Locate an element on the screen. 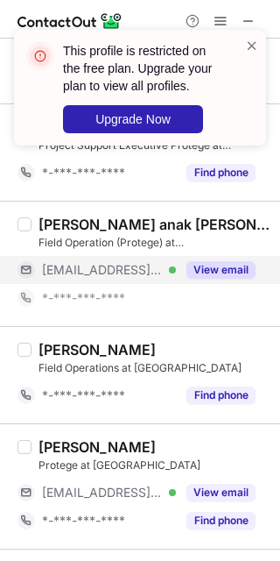 Image resolution: width=280 pixels, height=561 pixels. img: ContactOut v5.3.10 is located at coordinates (70, 21).